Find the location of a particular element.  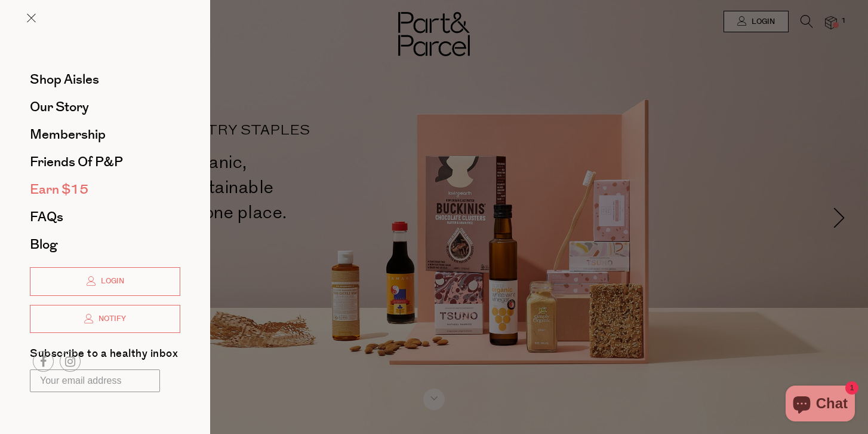

span: Our Story is located at coordinates (59, 107).